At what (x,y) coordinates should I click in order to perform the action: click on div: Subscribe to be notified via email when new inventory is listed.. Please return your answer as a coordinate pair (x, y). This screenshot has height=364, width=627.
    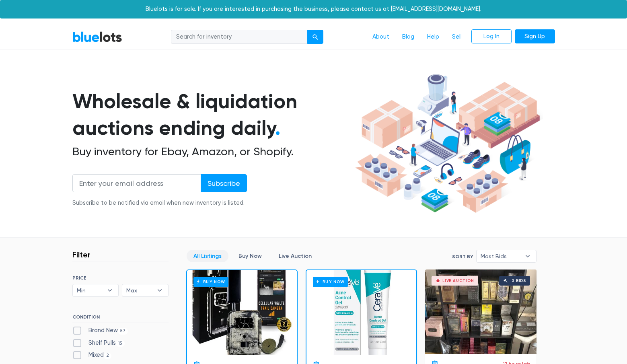
    Looking at the image, I should click on (160, 203).